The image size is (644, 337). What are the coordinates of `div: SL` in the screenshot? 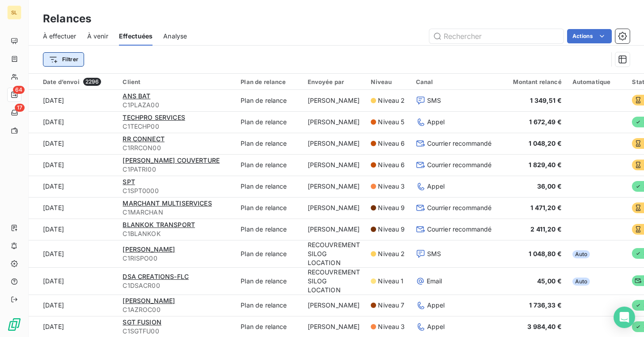 It's located at (14, 12).